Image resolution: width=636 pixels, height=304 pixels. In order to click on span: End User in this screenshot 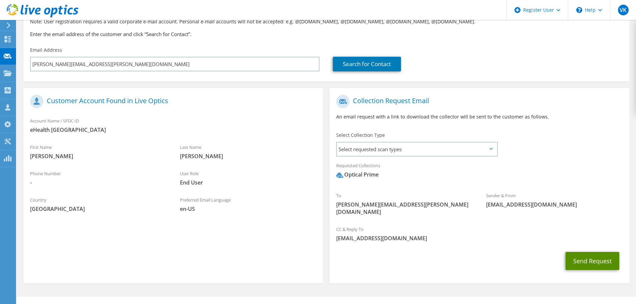, I will do `click(248, 183)`.